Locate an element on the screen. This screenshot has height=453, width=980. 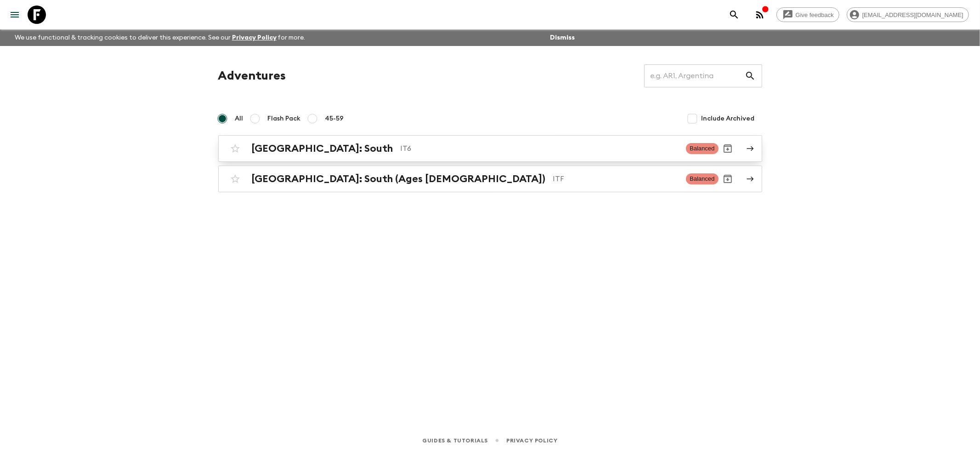
span: Give feedback is located at coordinates (815, 15).